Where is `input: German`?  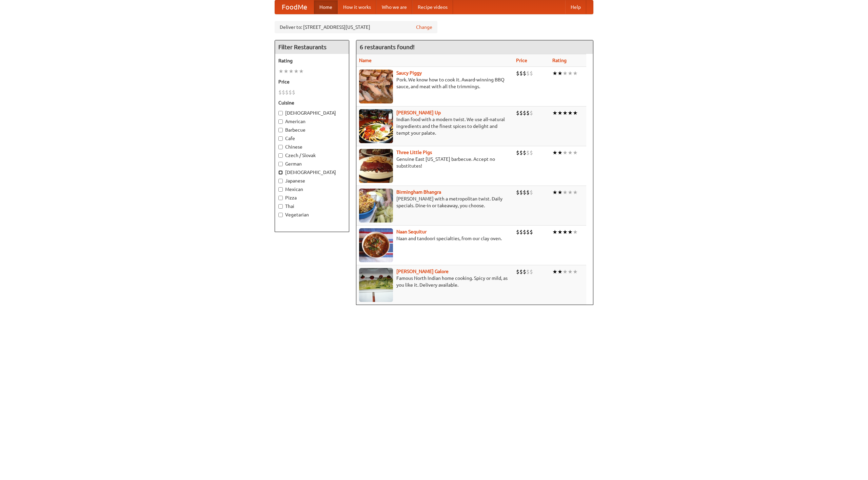
input: German is located at coordinates (281, 164).